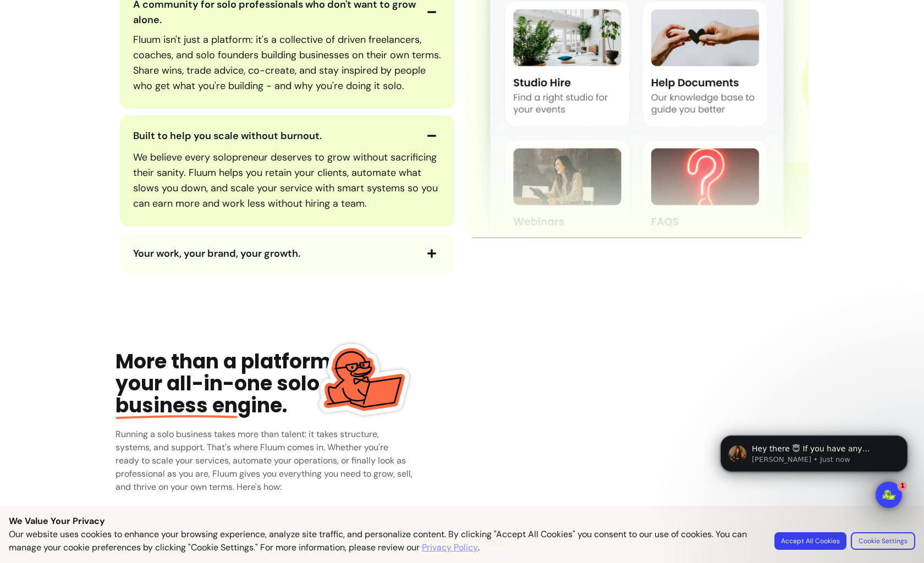 This screenshot has width=924, height=563. What do you see at coordinates (287, 63) in the screenshot?
I see `p: Fluum isn't just a platform: it's a collective of driven freelancers, coaches, and solo founders ...` at bounding box center [287, 63].